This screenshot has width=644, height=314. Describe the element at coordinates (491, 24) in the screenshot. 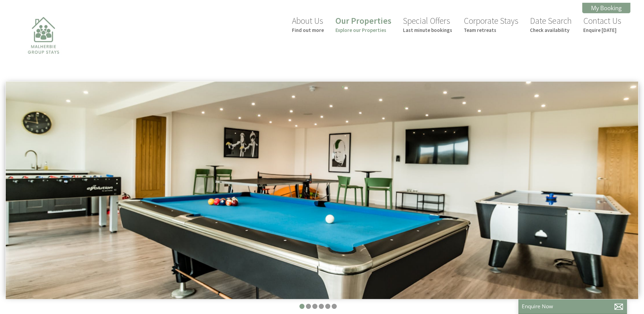

I see `a: Corporate StaysTeam retreats` at that location.